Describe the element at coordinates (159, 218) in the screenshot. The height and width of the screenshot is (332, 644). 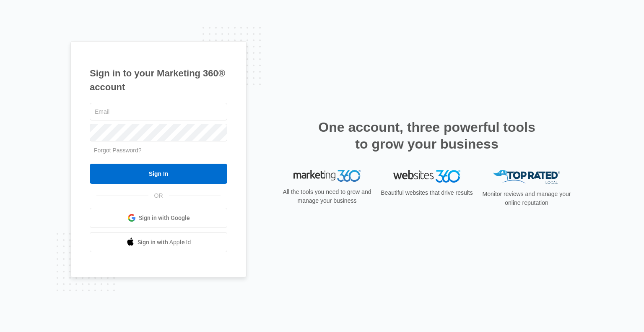
I see `a: Sign in with Google` at that location.